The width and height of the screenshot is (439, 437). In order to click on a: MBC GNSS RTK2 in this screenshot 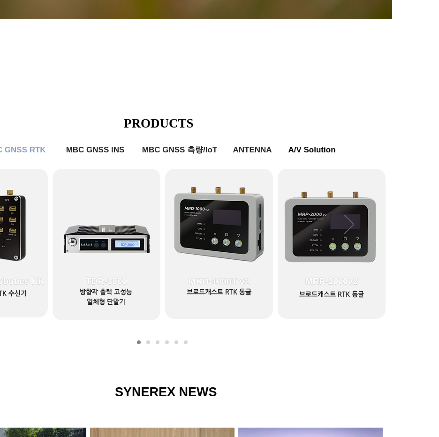, I will do `click(148, 342)`.